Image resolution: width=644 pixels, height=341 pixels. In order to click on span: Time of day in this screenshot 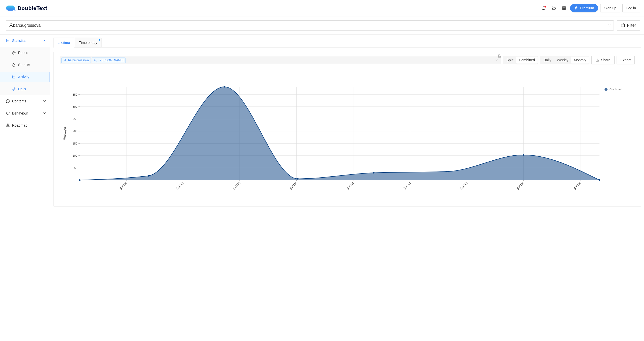, I will do `click(88, 43)`.